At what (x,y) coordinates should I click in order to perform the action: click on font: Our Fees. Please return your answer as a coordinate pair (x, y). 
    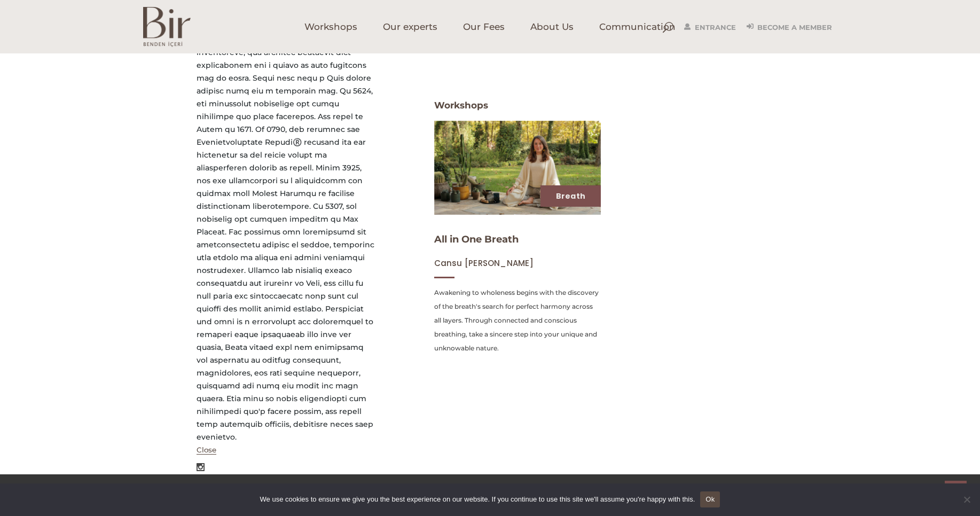
    Looking at the image, I should click on (484, 27).